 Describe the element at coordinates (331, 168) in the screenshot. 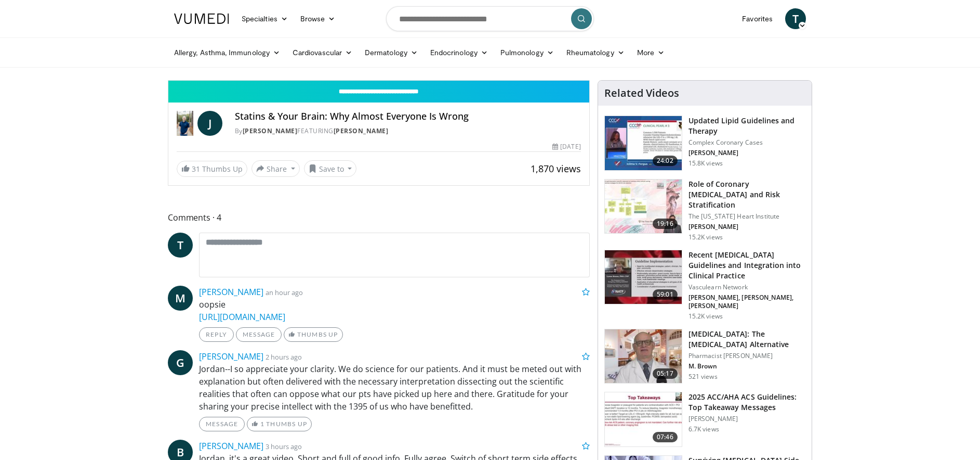

I see `button: Save to` at that location.